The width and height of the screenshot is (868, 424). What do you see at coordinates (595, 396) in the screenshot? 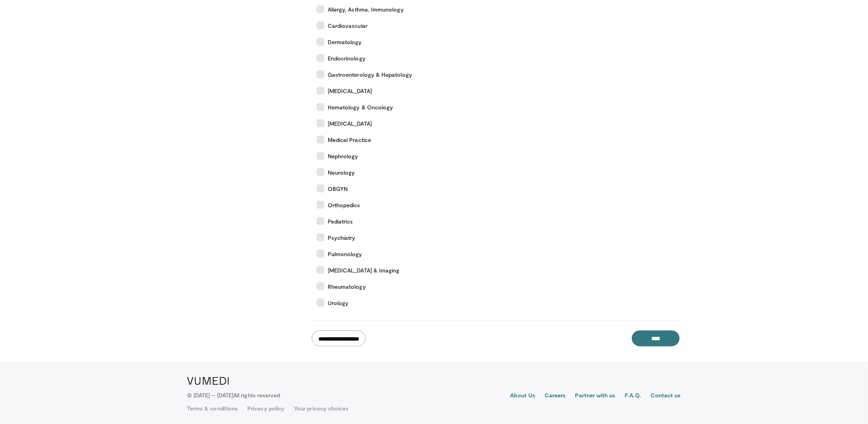
I see `a: Partner with us` at bounding box center [595, 396].